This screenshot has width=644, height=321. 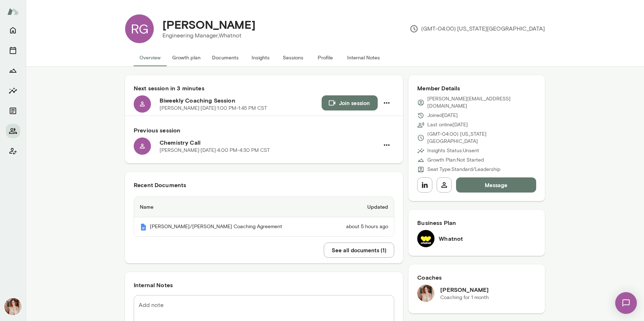 What do you see at coordinates (463, 169) in the screenshot?
I see `p: Seat Type: Standard/Leadership` at bounding box center [463, 169].